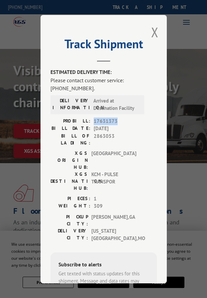  I want to click on button: Close modal, so click(155, 32).